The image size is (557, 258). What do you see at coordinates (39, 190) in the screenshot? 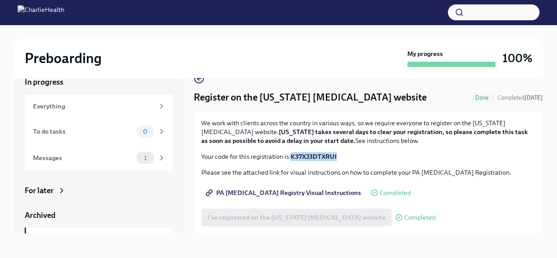
I see `div: For later` at bounding box center [39, 190].